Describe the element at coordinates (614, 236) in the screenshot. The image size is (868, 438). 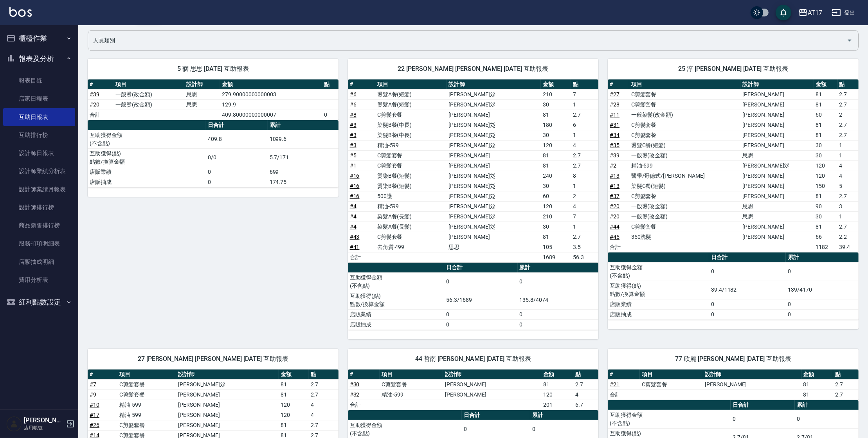
I see `a: #45` at that location.